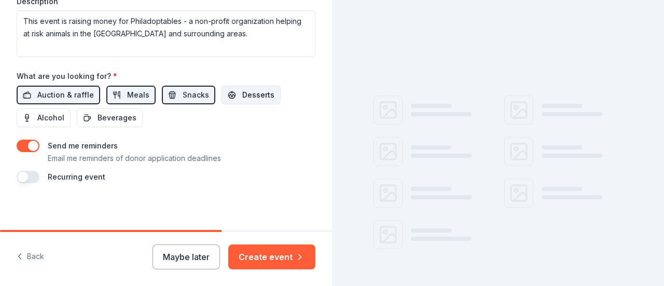 This screenshot has width=664, height=286. Describe the element at coordinates (251, 95) in the screenshot. I see `button: Desserts` at that location.